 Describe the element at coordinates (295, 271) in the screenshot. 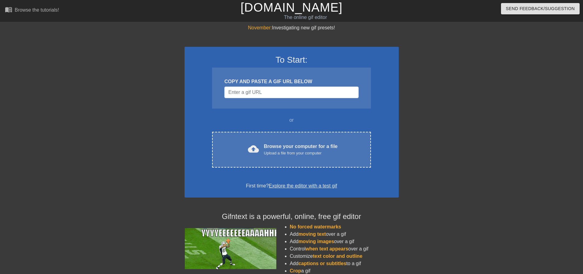

I see `span: Crop` at that location.